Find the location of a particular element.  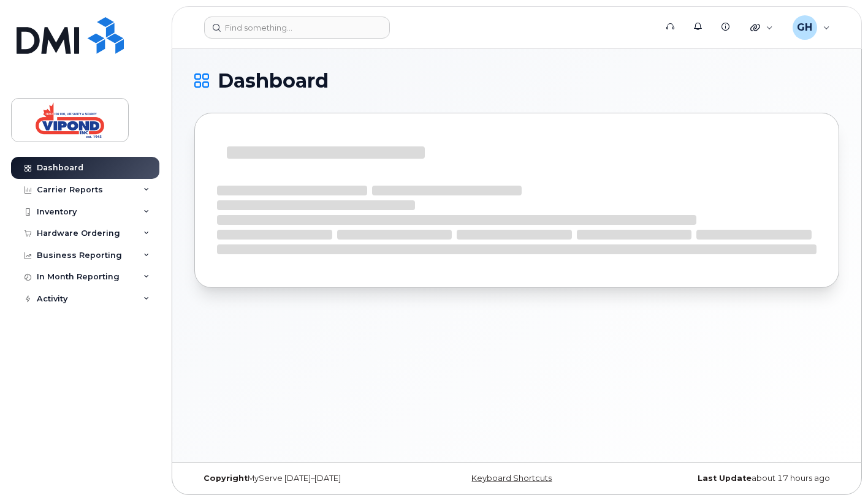

div: about 17 hours ago is located at coordinates (731, 479).